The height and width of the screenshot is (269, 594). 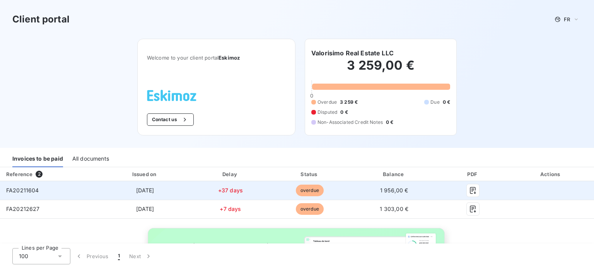 What do you see at coordinates (172, 95) in the screenshot?
I see `img: Company logo` at bounding box center [172, 95].